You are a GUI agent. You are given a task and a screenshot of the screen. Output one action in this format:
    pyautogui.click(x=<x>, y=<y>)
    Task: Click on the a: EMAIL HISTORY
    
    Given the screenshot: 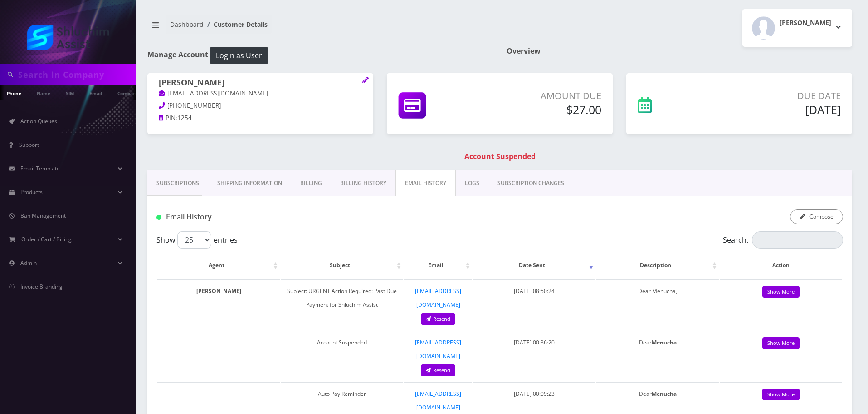 What is the action you would take?
    pyautogui.click(x=425, y=183)
    